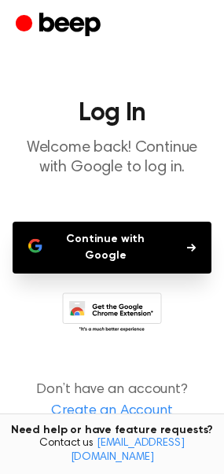  What do you see at coordinates (112, 113) in the screenshot?
I see `h1: Log In` at bounding box center [112, 113].